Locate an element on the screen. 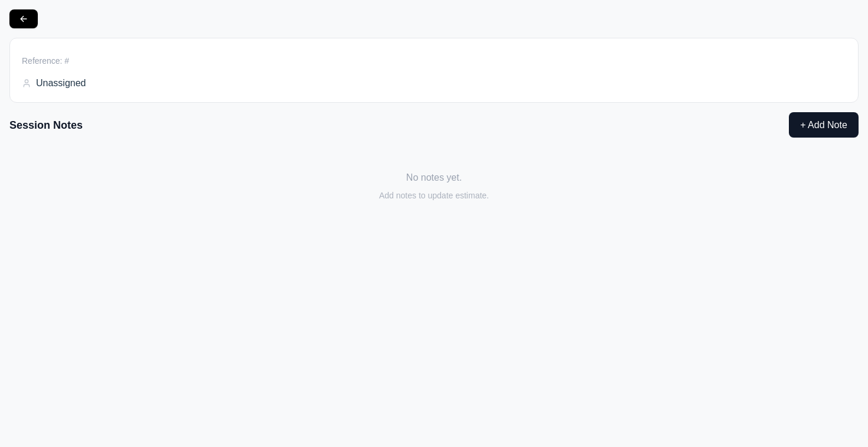 The image size is (868, 447). div: Add notes to update estimate. is located at coordinates (434, 195).